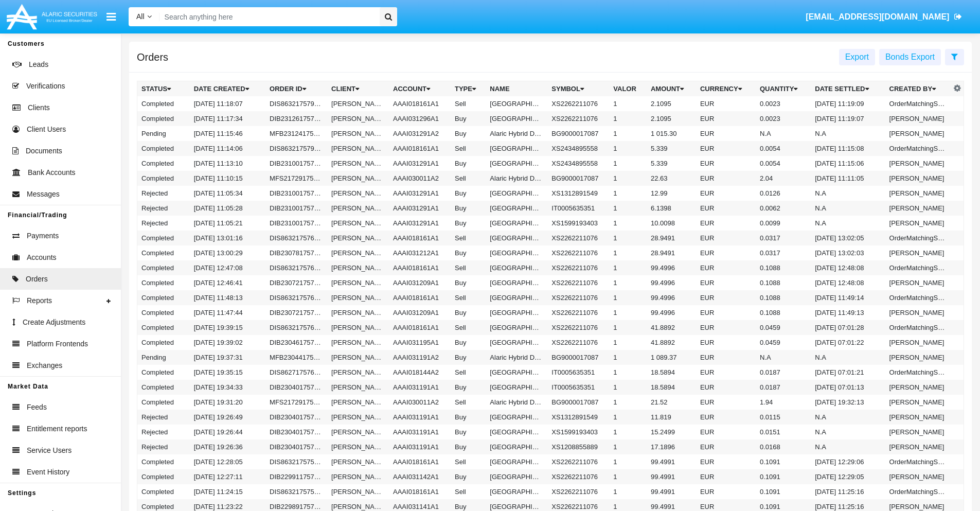 Image resolution: width=980 pixels, height=511 pixels. What do you see at coordinates (37, 279) in the screenshot?
I see `span: Orders` at bounding box center [37, 279].